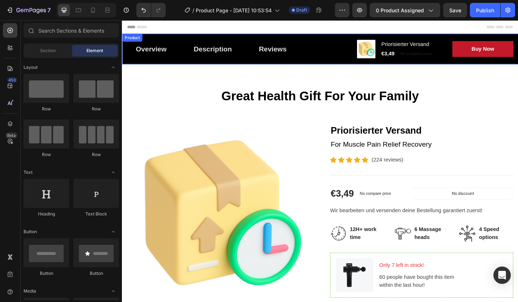  I want to click on div: Undo/Redo, so click(151, 10).